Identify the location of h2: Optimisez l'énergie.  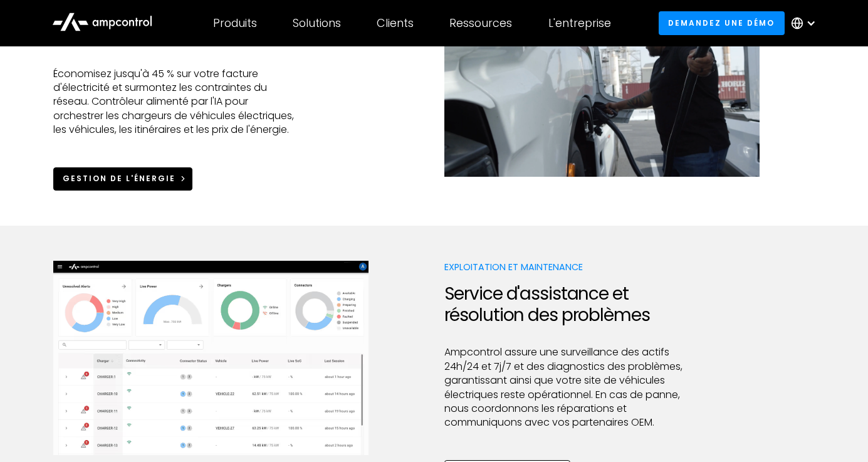
(174, 36).